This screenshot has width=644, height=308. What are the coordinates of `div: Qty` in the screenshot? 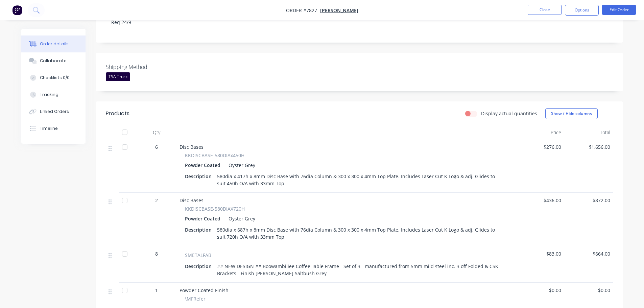 It's located at (156, 133).